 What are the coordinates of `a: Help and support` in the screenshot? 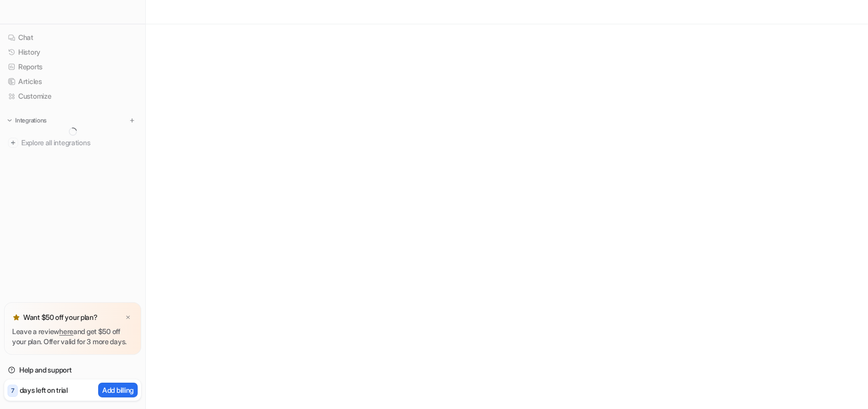 It's located at (72, 370).